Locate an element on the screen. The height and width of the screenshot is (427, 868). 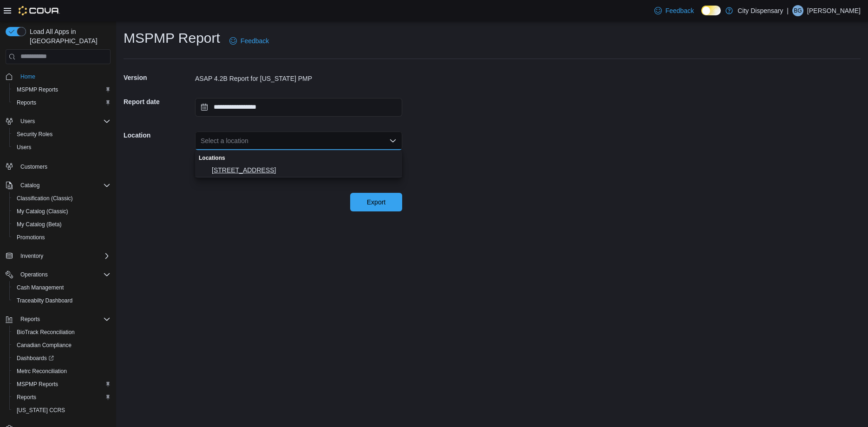
span: BG is located at coordinates (797, 10).